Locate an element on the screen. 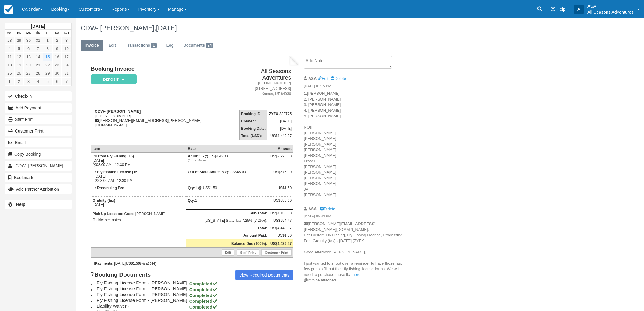 The image size is (644, 311). a: more... is located at coordinates (358, 274).